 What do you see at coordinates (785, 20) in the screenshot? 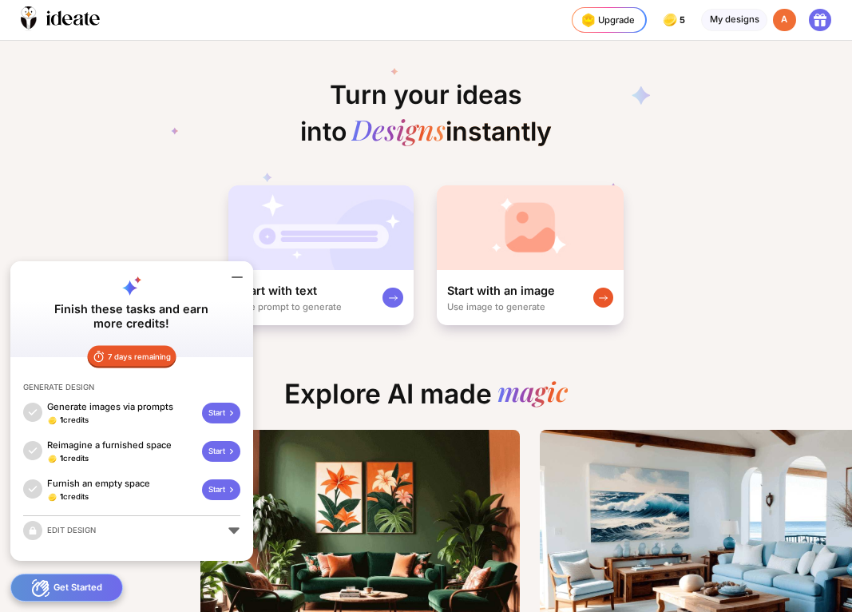
I see `div: A` at bounding box center [785, 20].